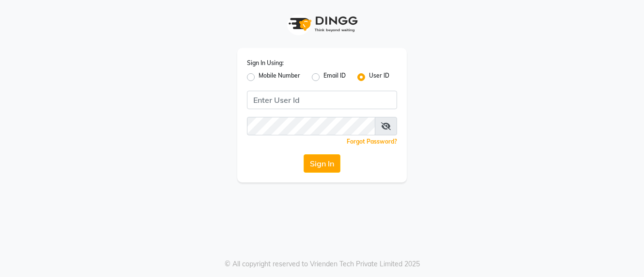 The image size is (644, 277). Describe the element at coordinates (322, 24) in the screenshot. I see `img: logo1.svg` at that location.